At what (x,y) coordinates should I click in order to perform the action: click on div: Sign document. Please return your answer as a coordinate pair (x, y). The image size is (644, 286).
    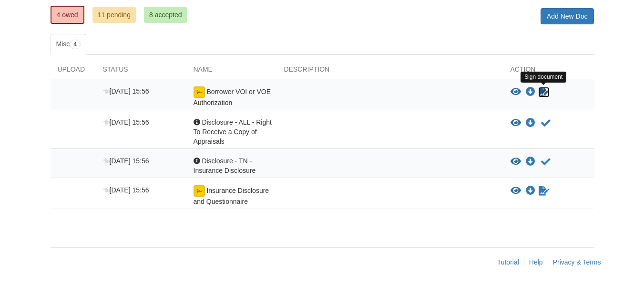
    Looking at the image, I should click on (544, 77).